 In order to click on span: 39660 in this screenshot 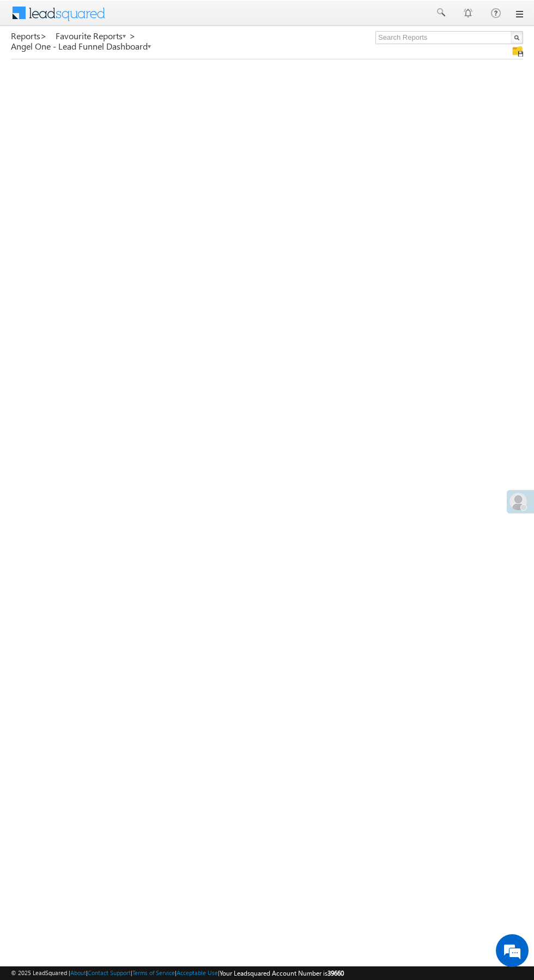, I will do `click(336, 973)`.